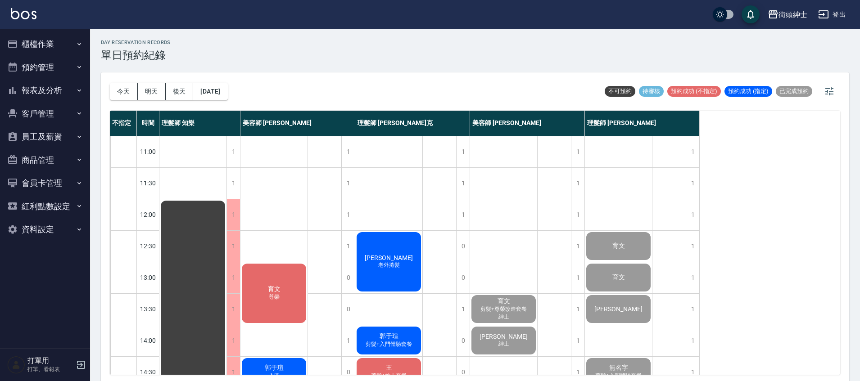  What do you see at coordinates (787, 14) in the screenshot?
I see `button: 街頭紳士` at bounding box center [787, 14].